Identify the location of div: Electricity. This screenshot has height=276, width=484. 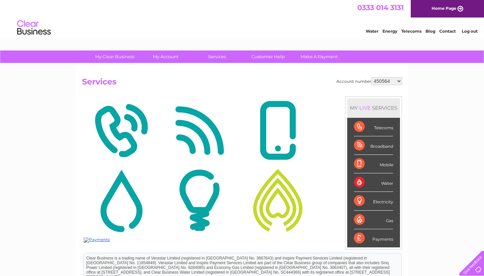
(374, 201).